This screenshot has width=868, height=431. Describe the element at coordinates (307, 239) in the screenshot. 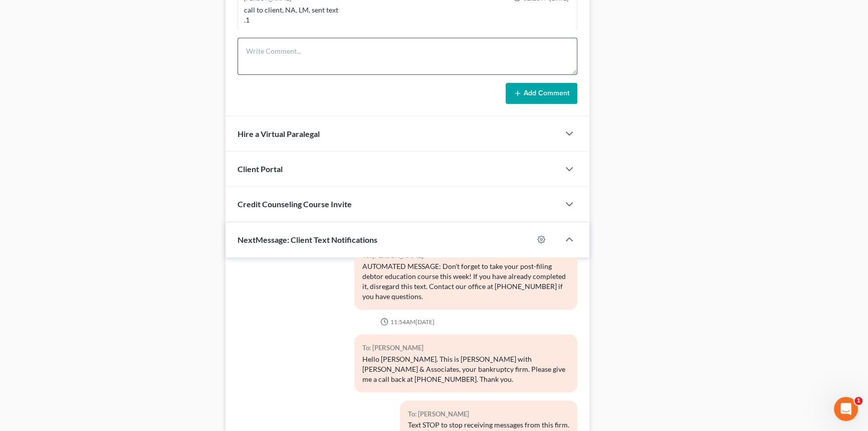

I see `span: NextMessage: Client Text Notifications` at that location.